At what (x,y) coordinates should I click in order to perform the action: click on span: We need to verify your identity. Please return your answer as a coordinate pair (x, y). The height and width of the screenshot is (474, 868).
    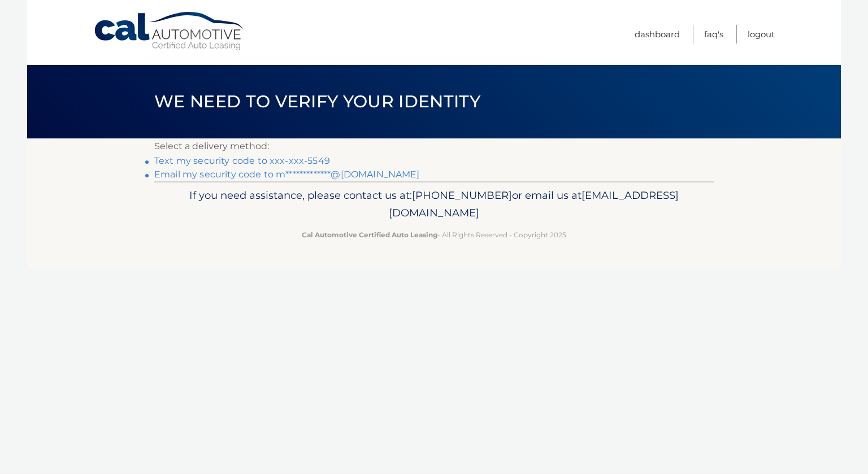
    Looking at the image, I should click on (317, 102).